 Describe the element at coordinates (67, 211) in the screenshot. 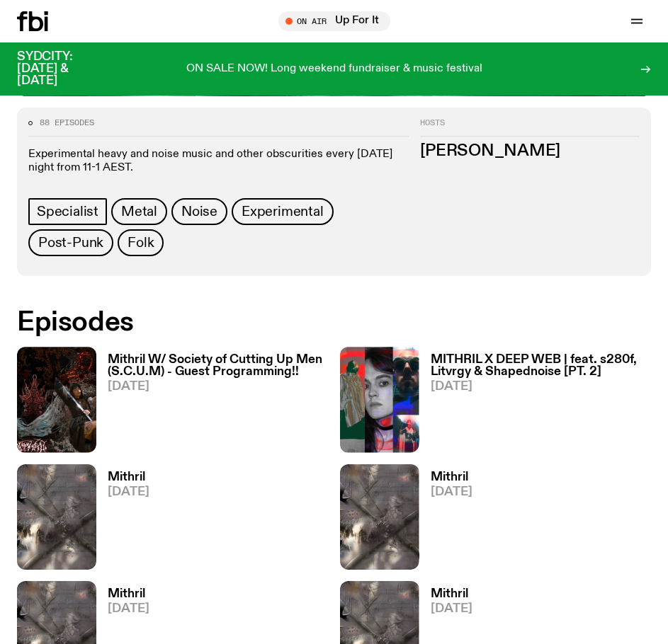

I see `span: Specialist` at that location.